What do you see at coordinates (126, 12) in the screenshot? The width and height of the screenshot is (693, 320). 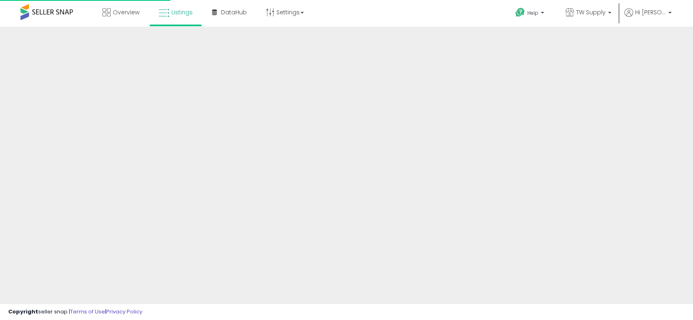 I see `span: Overview` at bounding box center [126, 12].